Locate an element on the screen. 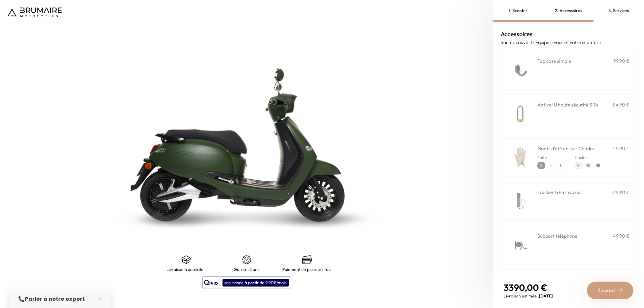 Image resolution: width=644 pixels, height=308 pixels. button: assurance à partir de 9,90€/mois is located at coordinates (247, 283).